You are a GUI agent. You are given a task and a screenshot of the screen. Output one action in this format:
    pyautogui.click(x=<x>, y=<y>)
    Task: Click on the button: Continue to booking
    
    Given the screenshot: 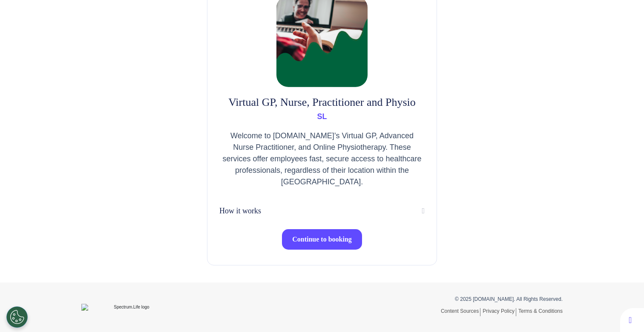 What is the action you would take?
    pyautogui.click(x=322, y=239)
    